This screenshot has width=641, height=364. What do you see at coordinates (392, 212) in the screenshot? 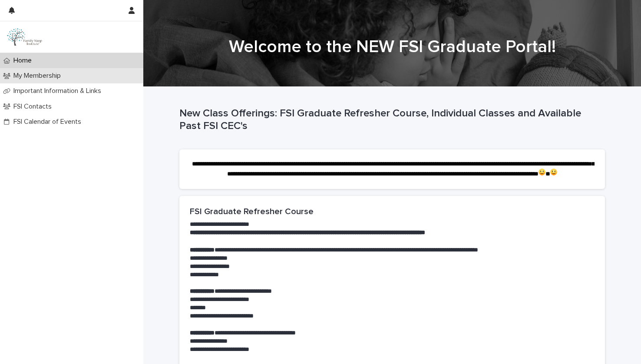
I see `h2: FSI Graduate Refresher Course` at bounding box center [392, 212].